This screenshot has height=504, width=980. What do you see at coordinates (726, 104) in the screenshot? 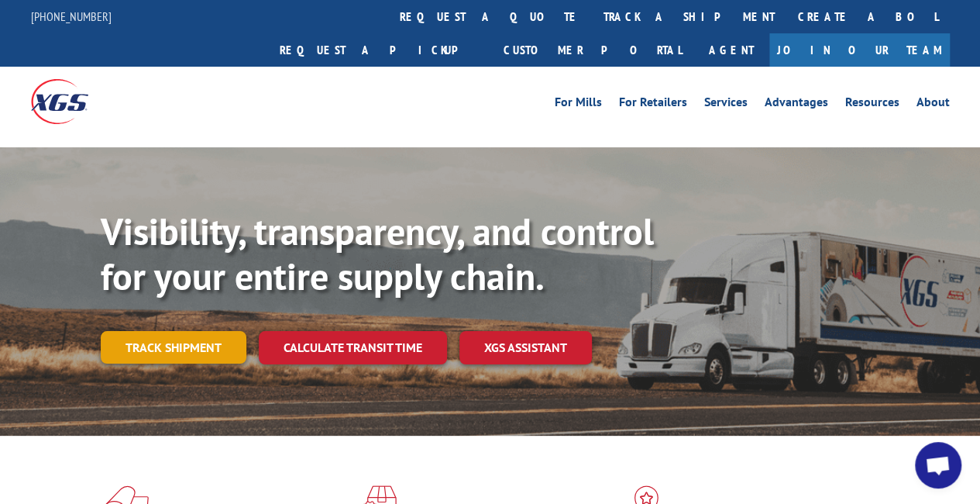
I see `a: Services` at bounding box center [726, 104].